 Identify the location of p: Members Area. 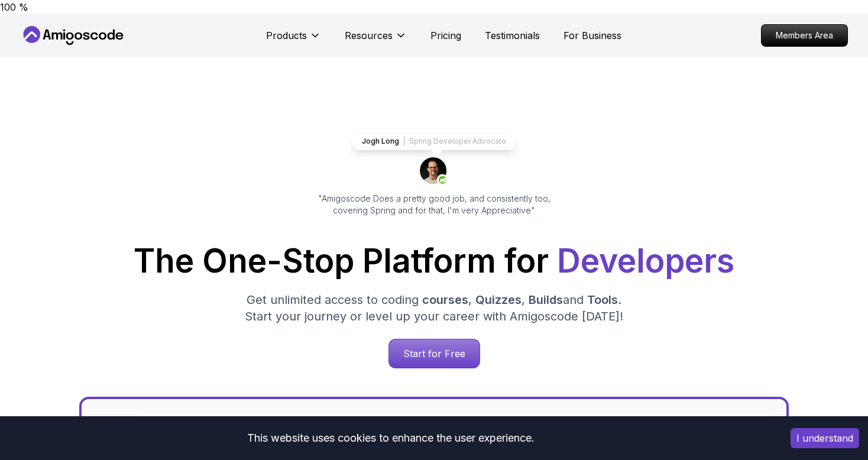
(804, 36).